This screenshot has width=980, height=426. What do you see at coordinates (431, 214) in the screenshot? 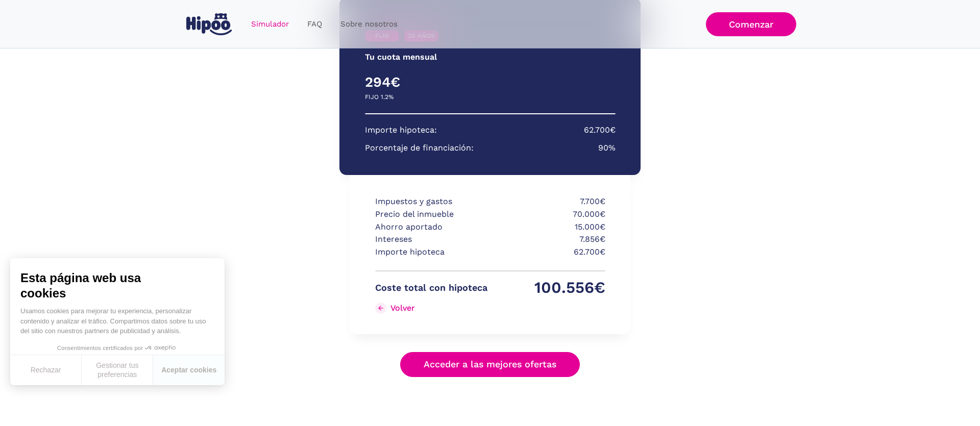
I see `p: Precio del inmueble` at bounding box center [431, 214].